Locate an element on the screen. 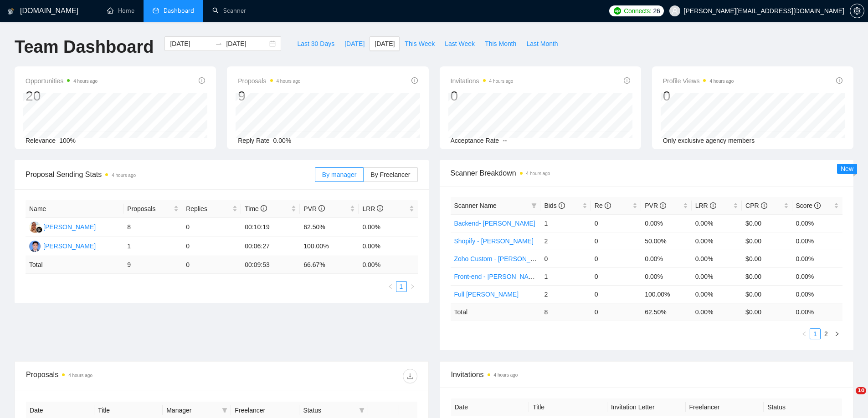 The height and width of the screenshot is (418, 868). span: 100% is located at coordinates (67, 141).